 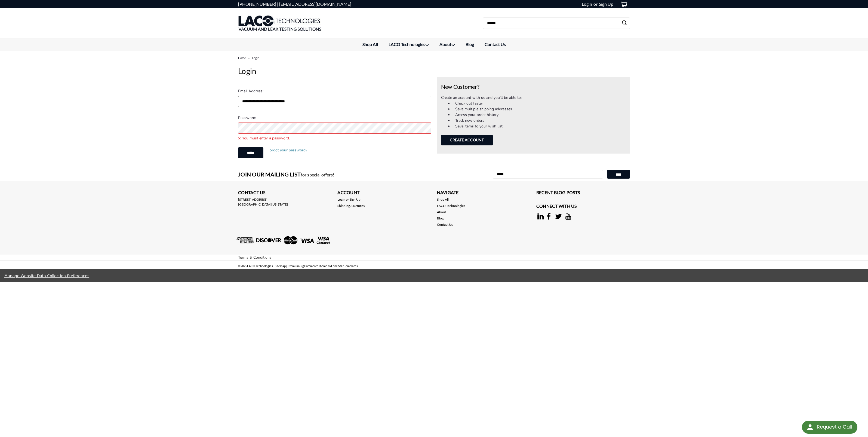 I want to click on li: Access your order history, so click(x=539, y=115).